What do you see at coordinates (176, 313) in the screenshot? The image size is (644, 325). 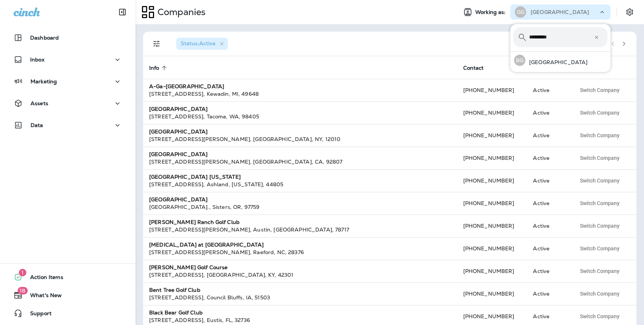 I see `strong: Black Bear Golf Club` at bounding box center [176, 313].